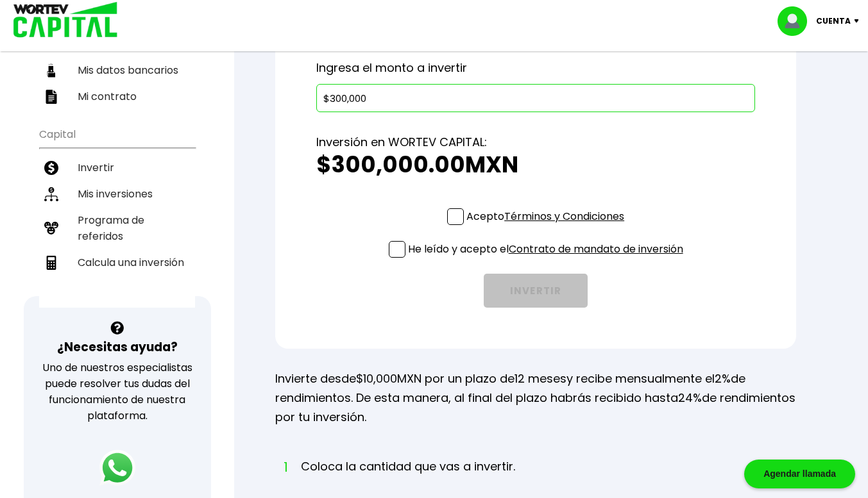 Image resolution: width=868 pixels, height=498 pixels. I want to click on p: He leído y acepto el, so click(546, 249).